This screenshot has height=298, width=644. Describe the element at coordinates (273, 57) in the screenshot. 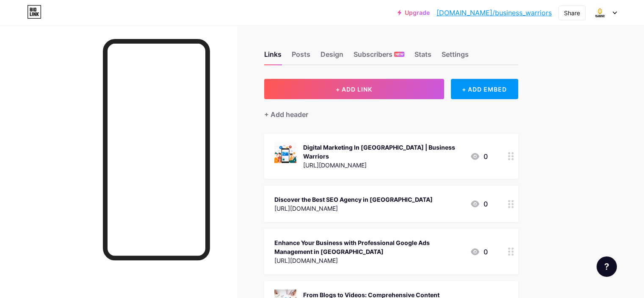

I see `div: Links` at that location.